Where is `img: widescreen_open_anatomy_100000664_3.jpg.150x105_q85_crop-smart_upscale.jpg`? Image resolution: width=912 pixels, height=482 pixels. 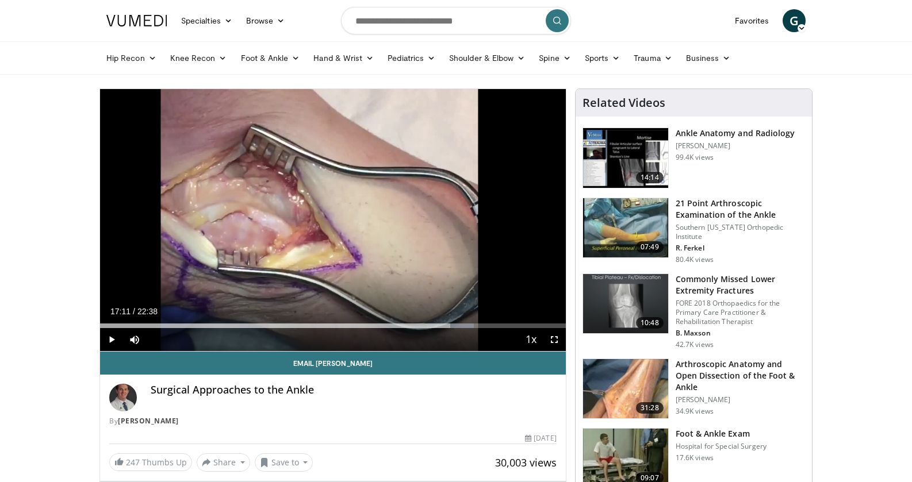
img: widescreen_open_anatomy_100000664_3.jpg.150x105_q85_crop-smart_upscale.jpg is located at coordinates (625, 389).